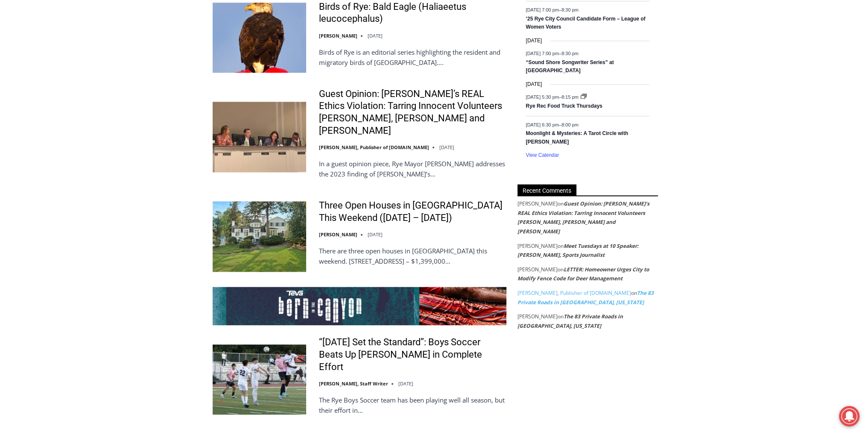 This screenshot has width=868, height=435. Describe the element at coordinates (564, 106) in the screenshot. I see `a: Rye Rec Food Truck Thursdays` at that location.